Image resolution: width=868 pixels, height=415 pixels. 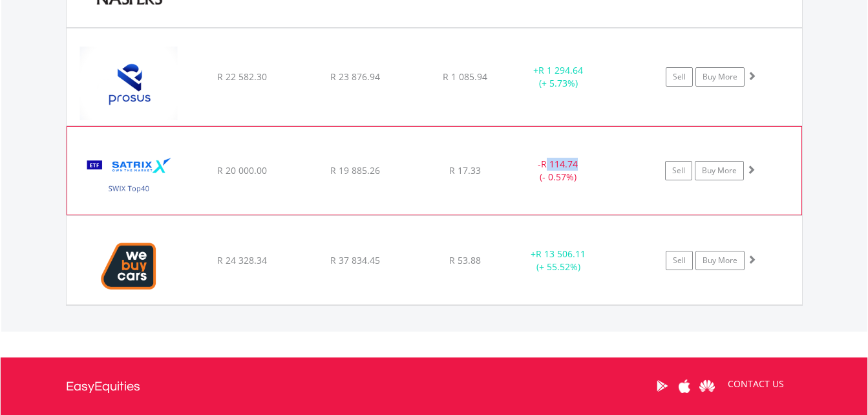 What do you see at coordinates (561, 253) in the screenshot?
I see `span: R 13 506.11` at bounding box center [561, 253].